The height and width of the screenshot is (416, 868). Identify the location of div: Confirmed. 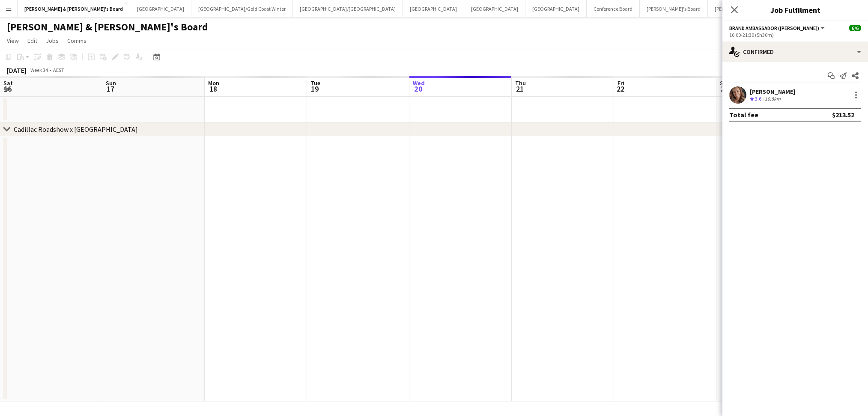
(796, 52).